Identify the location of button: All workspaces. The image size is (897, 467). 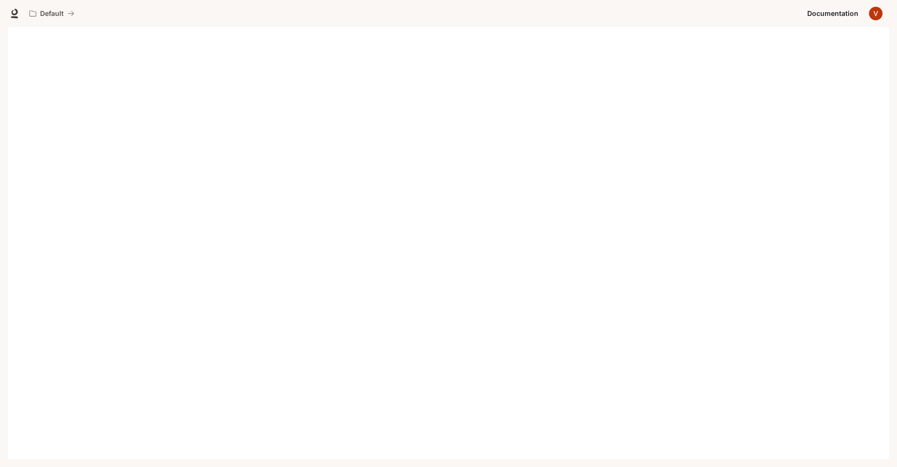
(52, 14).